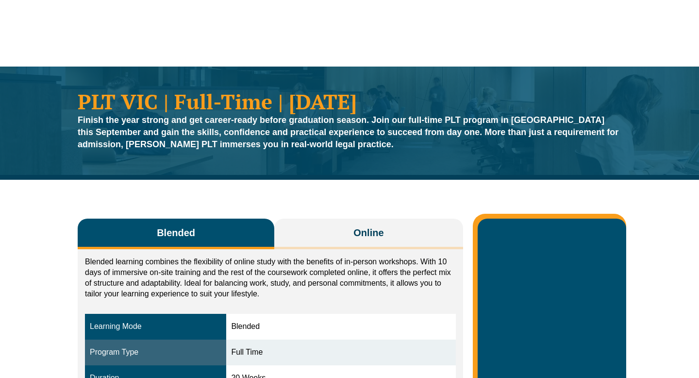 This screenshot has width=699, height=378. Describe the element at coordinates (368, 233) in the screenshot. I see `span: Online` at that location.